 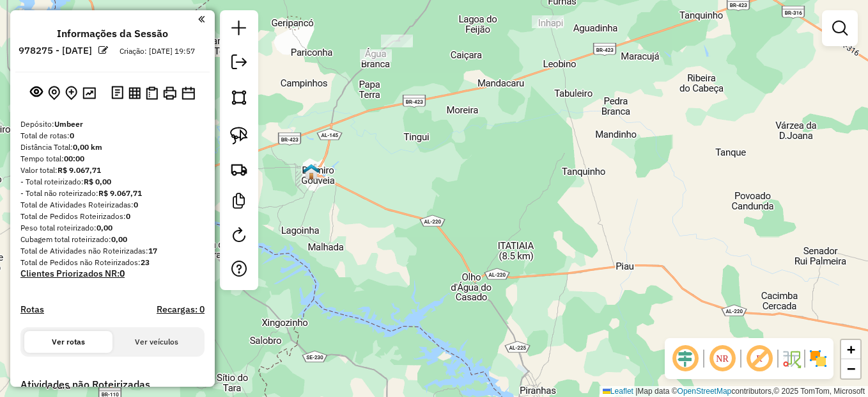 I want to click on strong: Umbeer, so click(x=69, y=123).